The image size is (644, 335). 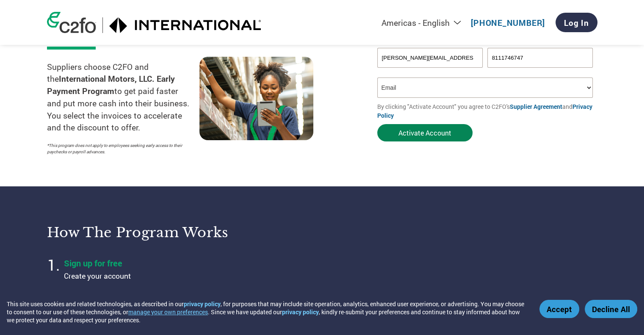 What do you see at coordinates (488, 111) in the screenshot?
I see `p: By clicking "Activate Account" you agree to C2FO's and` at bounding box center [488, 111].